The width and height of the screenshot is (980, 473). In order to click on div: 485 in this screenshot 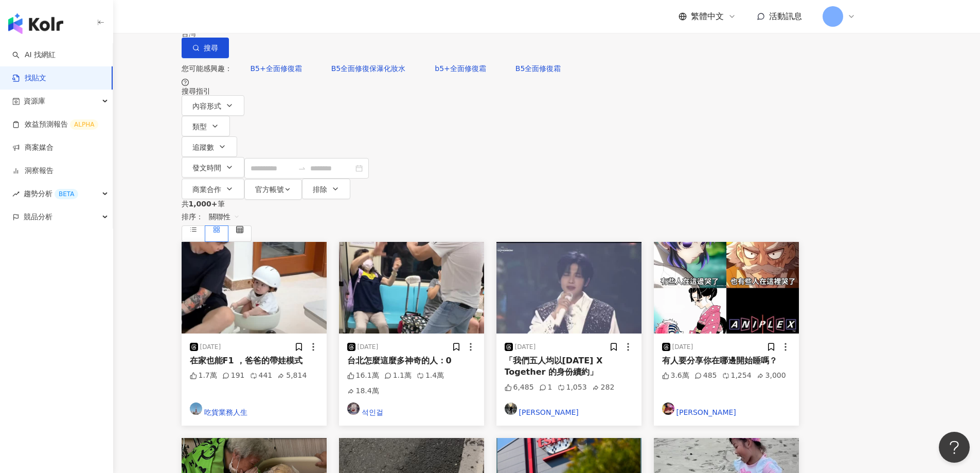, I will do `click(706, 376)`.